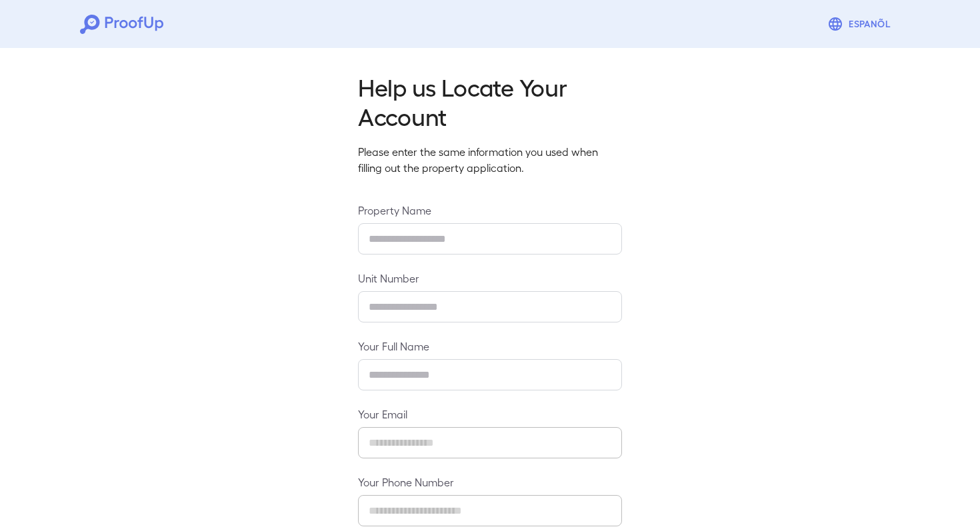 The width and height of the screenshot is (980, 531). Describe the element at coordinates (490, 278) in the screenshot. I see `label: Unit Number` at that location.